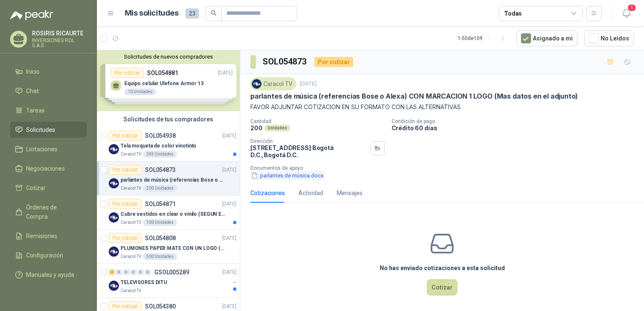 The width and height of the screenshot is (644, 311). I want to click on p: SOL054873, so click(160, 170).